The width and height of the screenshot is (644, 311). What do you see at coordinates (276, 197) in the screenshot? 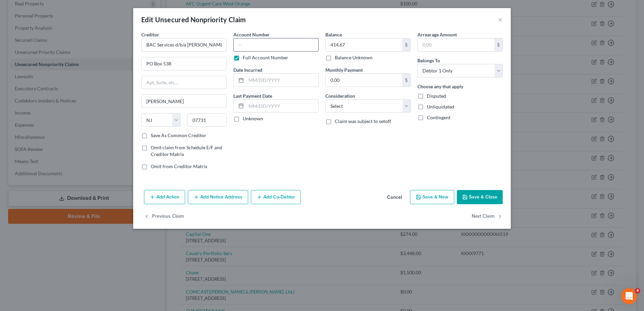
I see `button: Add Co-Debtor` at bounding box center [276, 197].